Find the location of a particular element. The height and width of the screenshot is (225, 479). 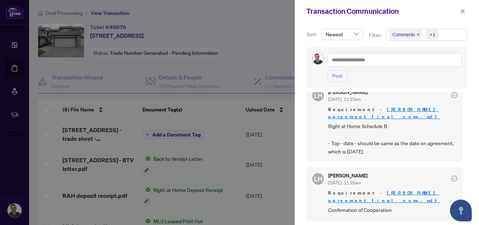

div: Transaction Communication is located at coordinates (382, 11).